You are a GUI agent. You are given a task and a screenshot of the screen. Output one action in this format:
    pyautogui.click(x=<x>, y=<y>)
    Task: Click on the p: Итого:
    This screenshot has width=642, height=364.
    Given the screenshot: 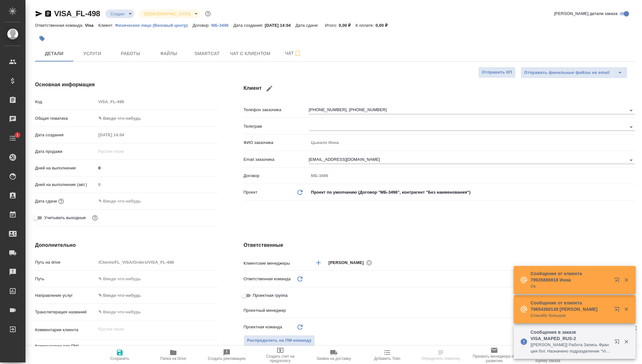 What is the action you would take?
    pyautogui.click(x=331, y=25)
    